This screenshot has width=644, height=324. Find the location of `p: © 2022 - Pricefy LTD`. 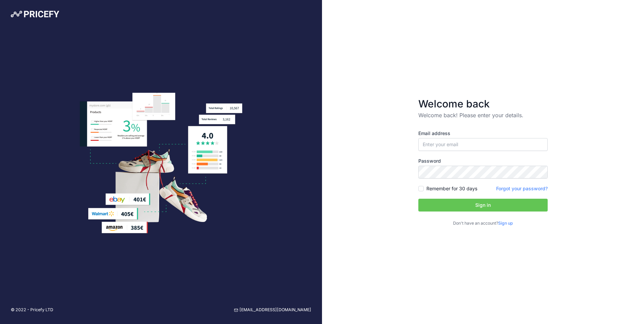

p: © 2022 - Pricefy LTD is located at coordinates (32, 310).